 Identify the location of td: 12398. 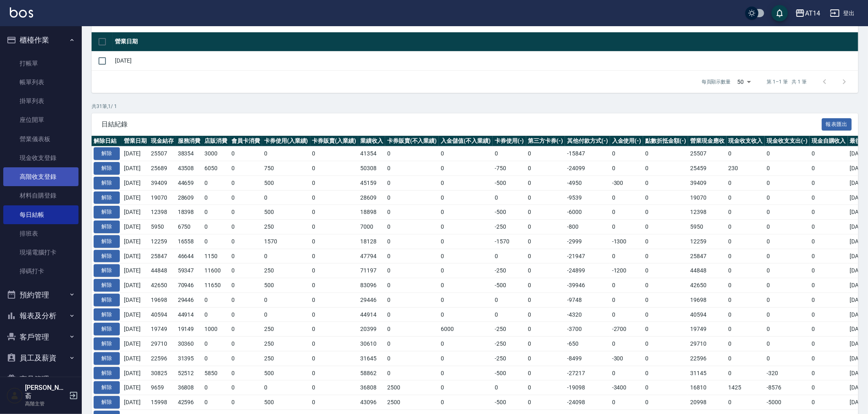
(707, 212).